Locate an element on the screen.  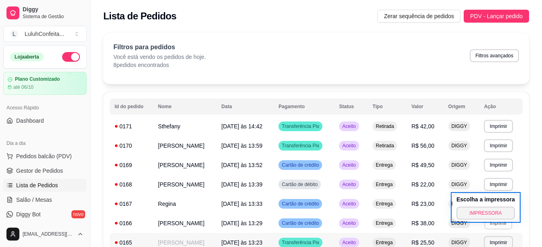
div: Acesso Rápido is located at coordinates (45, 108).